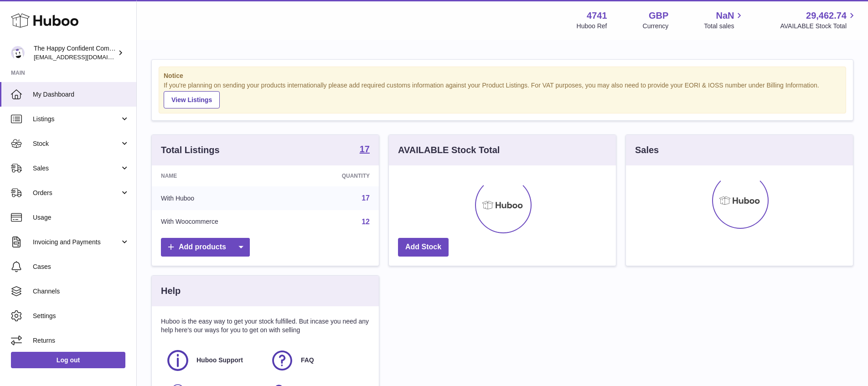 This screenshot has width=868, height=386. I want to click on a: Add products, so click(205, 247).